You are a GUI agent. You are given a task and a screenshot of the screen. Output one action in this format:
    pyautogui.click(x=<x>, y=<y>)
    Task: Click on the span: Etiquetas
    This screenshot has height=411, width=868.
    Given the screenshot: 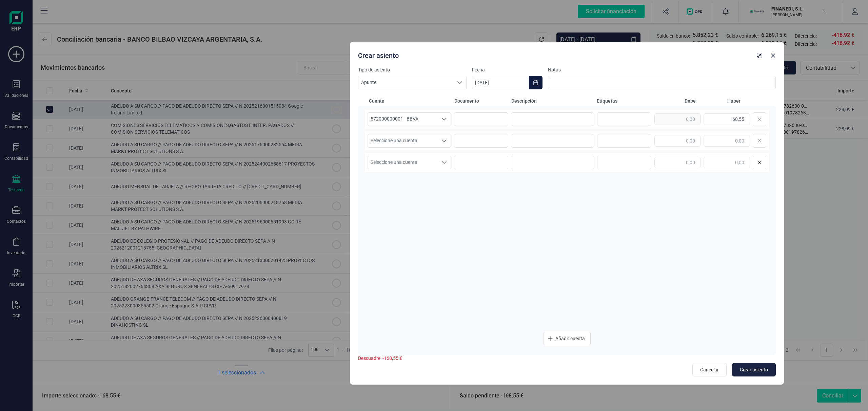 What is the action you would take?
    pyautogui.click(x=624, y=101)
    